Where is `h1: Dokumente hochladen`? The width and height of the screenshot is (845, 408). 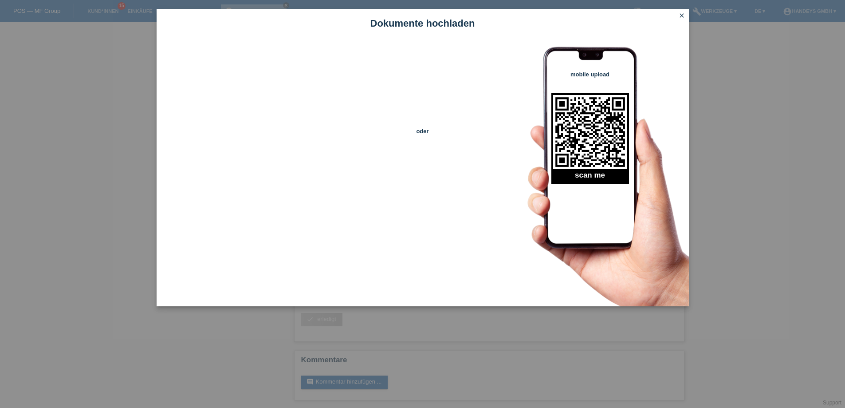 h1: Dokumente hochladen is located at coordinates (423, 23).